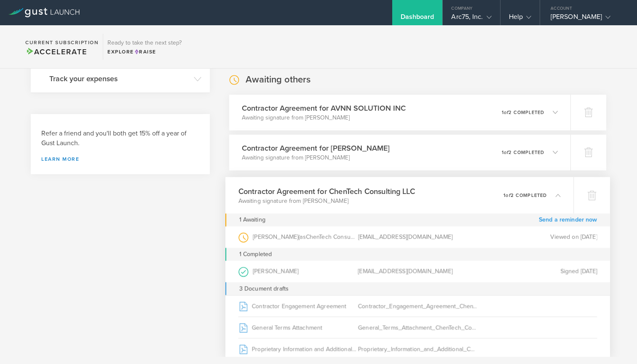 This screenshot has width=637, height=364. I want to click on div: 1 Completed, so click(417, 254).